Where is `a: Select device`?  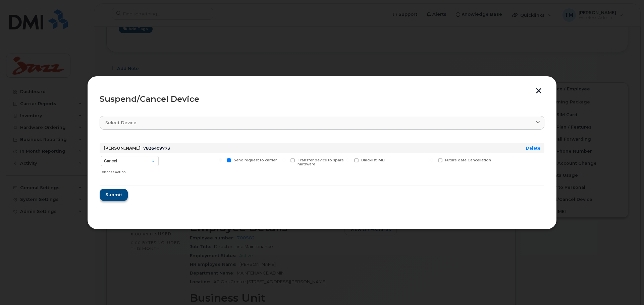 a: Select device is located at coordinates (322, 122).